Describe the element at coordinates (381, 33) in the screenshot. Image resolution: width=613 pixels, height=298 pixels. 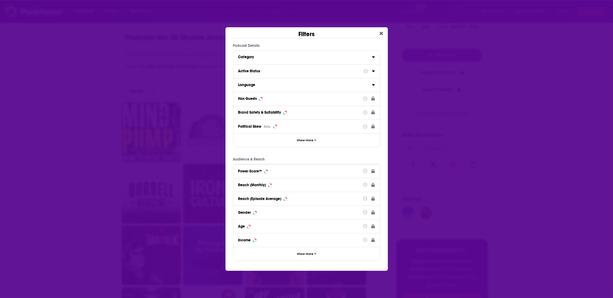
I see `button: Close` at that location.